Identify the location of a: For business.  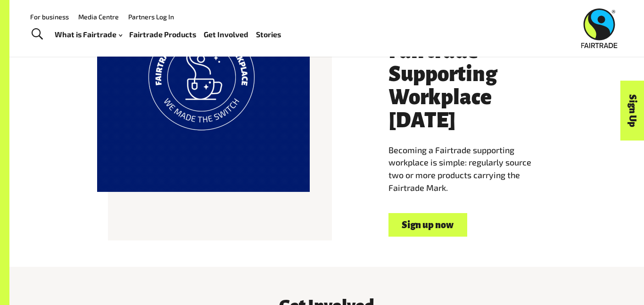
(49, 17).